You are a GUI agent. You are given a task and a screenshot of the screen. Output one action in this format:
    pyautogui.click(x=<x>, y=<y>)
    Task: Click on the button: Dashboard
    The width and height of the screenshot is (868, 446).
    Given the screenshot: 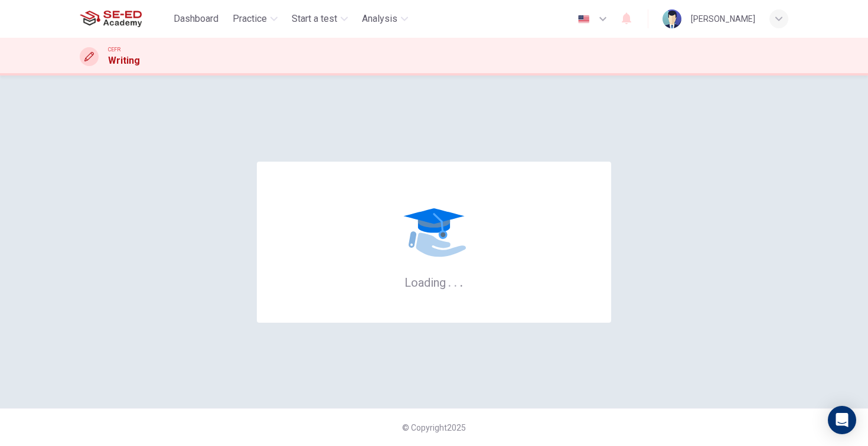 What is the action you would take?
    pyautogui.click(x=196, y=19)
    